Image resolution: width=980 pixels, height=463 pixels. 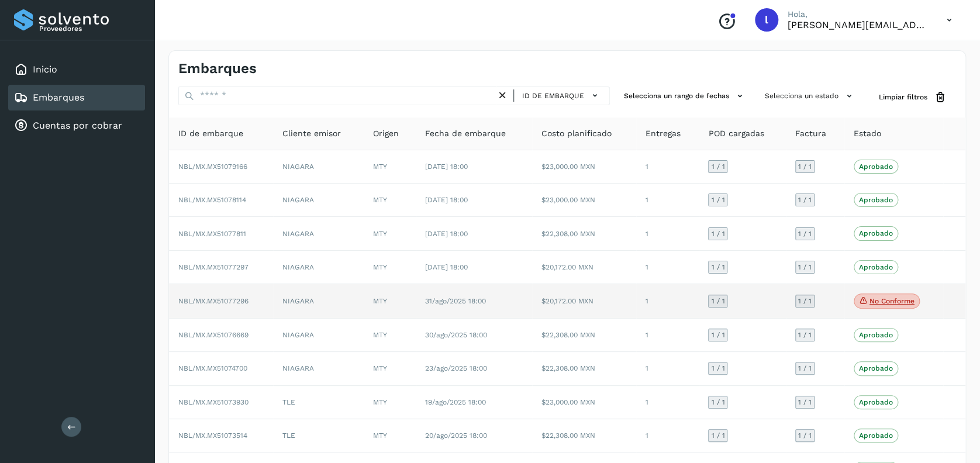 I want to click on span: Cliente emisor, so click(x=312, y=134).